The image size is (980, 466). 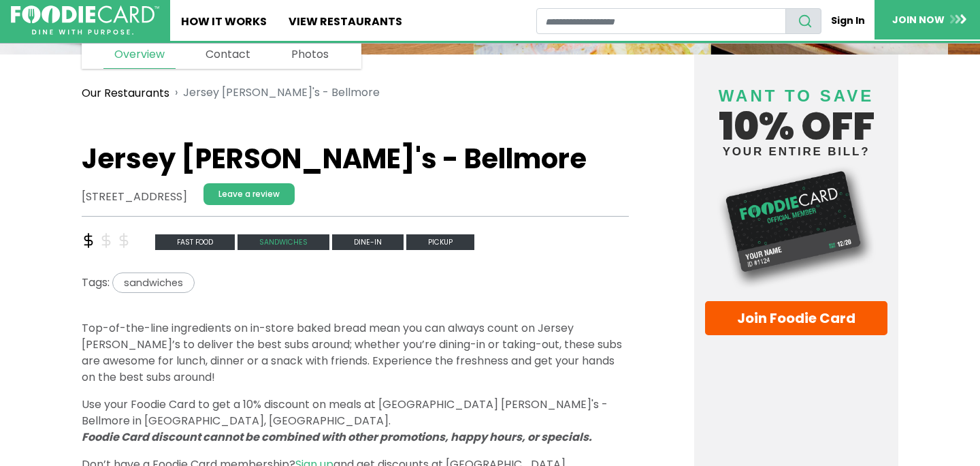 What do you see at coordinates (355, 93) in the screenshot?
I see `nav: breadcrumb` at bounding box center [355, 93].